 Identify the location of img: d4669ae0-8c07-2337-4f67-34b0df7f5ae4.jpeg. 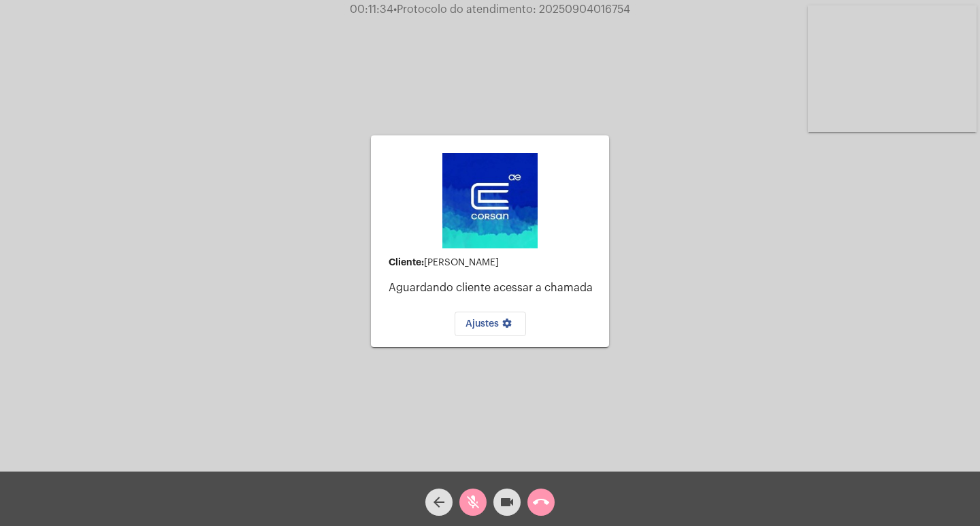
(490, 201).